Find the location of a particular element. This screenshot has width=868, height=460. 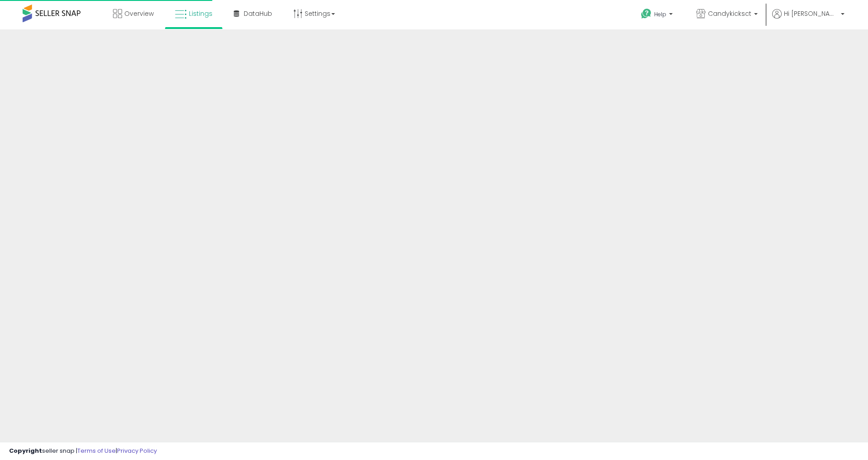

a: Help is located at coordinates (658, 16).